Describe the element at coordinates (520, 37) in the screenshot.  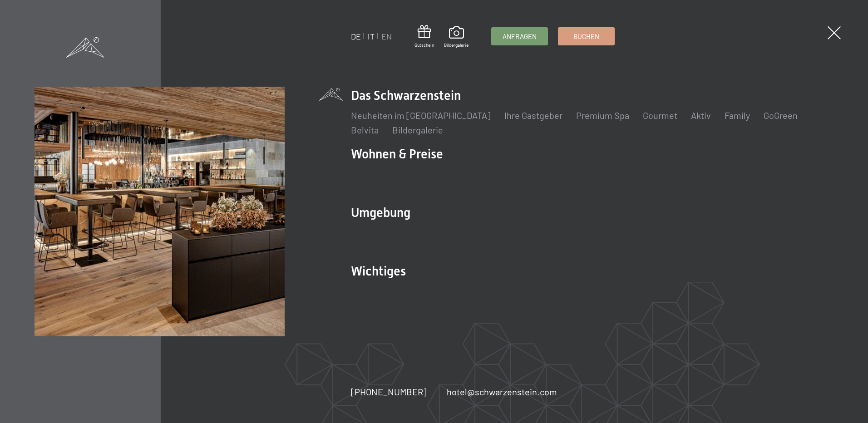
I see `span: Anfragen` at that location.